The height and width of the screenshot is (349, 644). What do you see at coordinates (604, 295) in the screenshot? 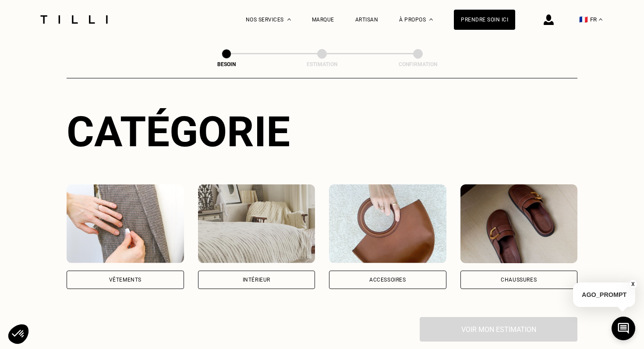
I see `p: AGO_PROMPT` at bounding box center [604, 295].